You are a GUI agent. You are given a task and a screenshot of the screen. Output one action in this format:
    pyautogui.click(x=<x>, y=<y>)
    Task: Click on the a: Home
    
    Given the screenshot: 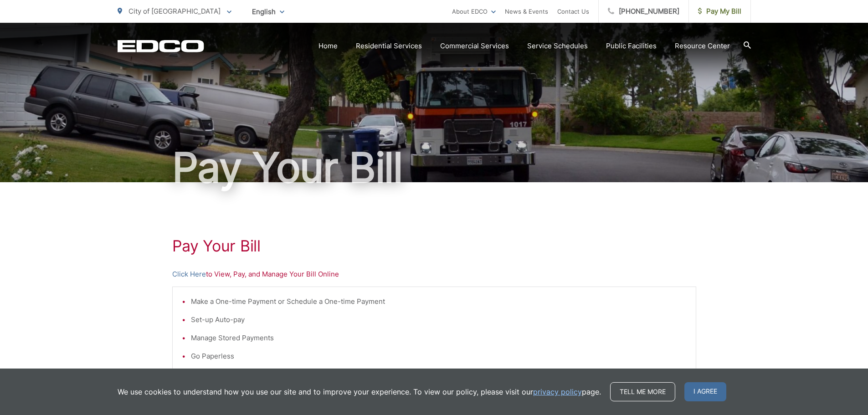 What is the action you would take?
    pyautogui.click(x=328, y=46)
    